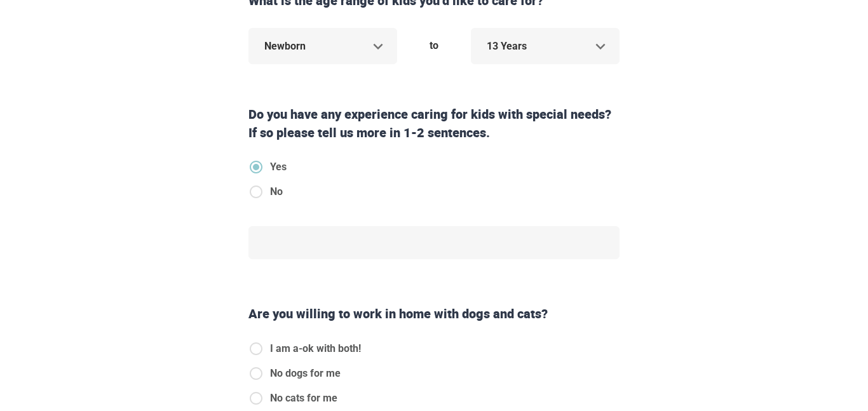 The width and height of the screenshot is (868, 411). I want to click on span: I am a-ok with both!, so click(315, 349).